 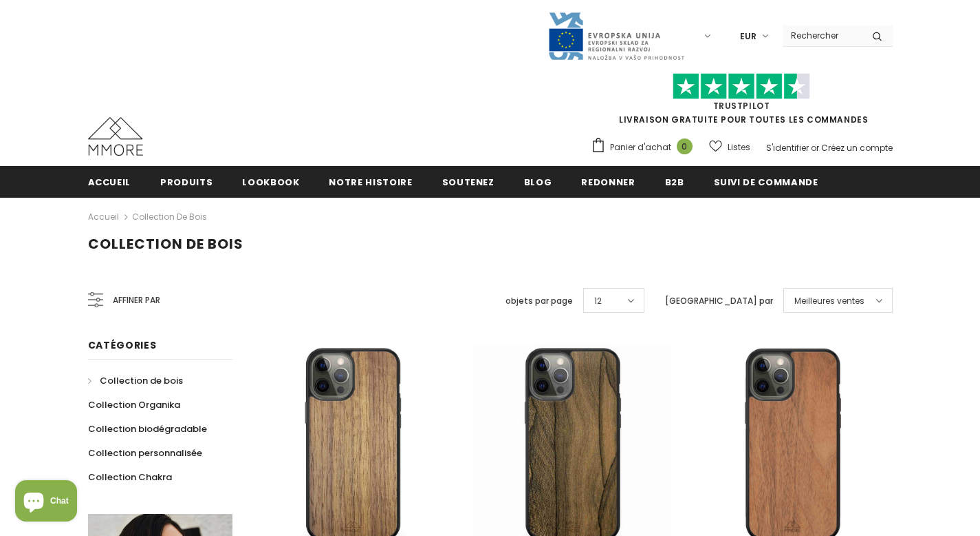 I want to click on a: Lookbook, so click(x=270, y=181).